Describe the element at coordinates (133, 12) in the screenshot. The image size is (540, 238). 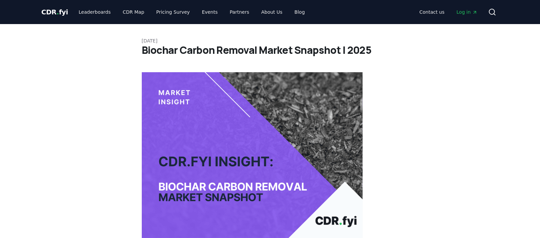
I see `a: CDR Map` at that location.